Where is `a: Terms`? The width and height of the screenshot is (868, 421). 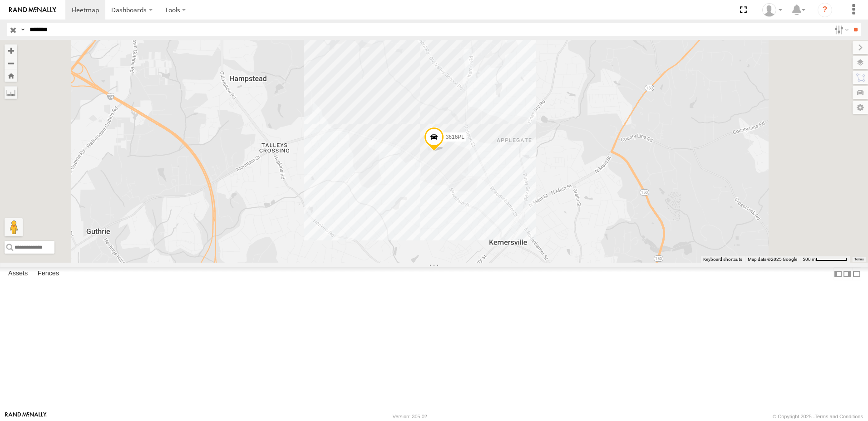
a: Terms is located at coordinates (859, 259).